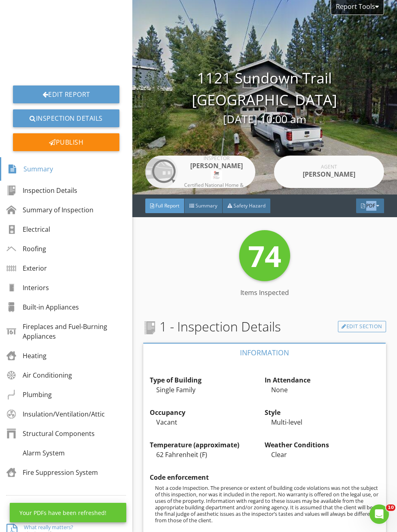  I want to click on div: 62, so click(207, 455).